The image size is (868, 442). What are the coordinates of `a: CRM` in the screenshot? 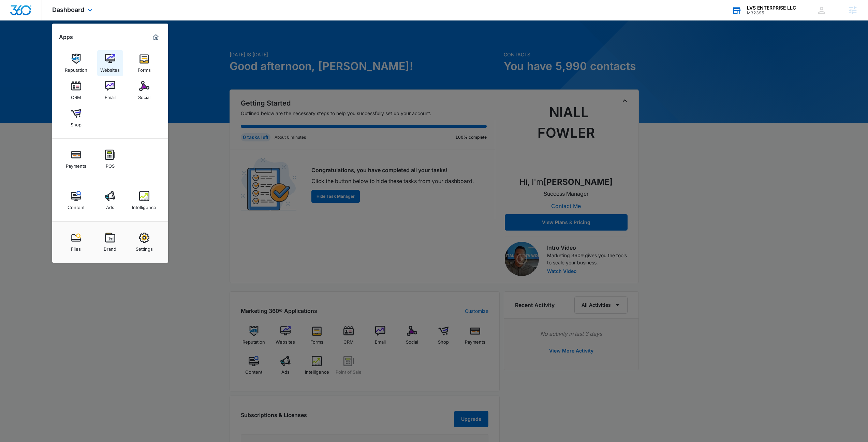 It's located at (76, 91).